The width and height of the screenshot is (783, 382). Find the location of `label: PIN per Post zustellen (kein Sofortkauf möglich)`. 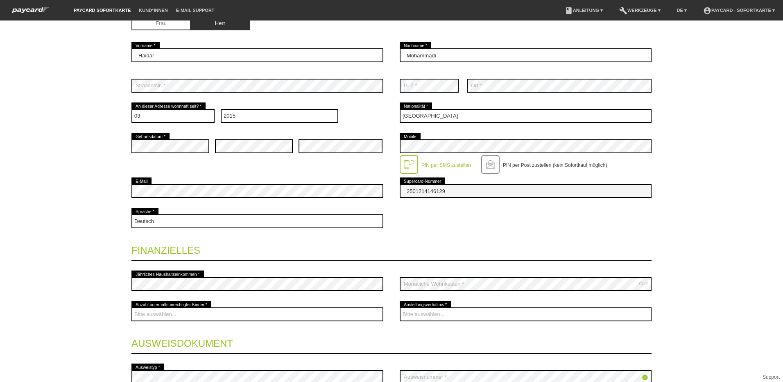

label: PIN per Post zustellen (kein Sofortkauf möglich) is located at coordinates (555, 165).